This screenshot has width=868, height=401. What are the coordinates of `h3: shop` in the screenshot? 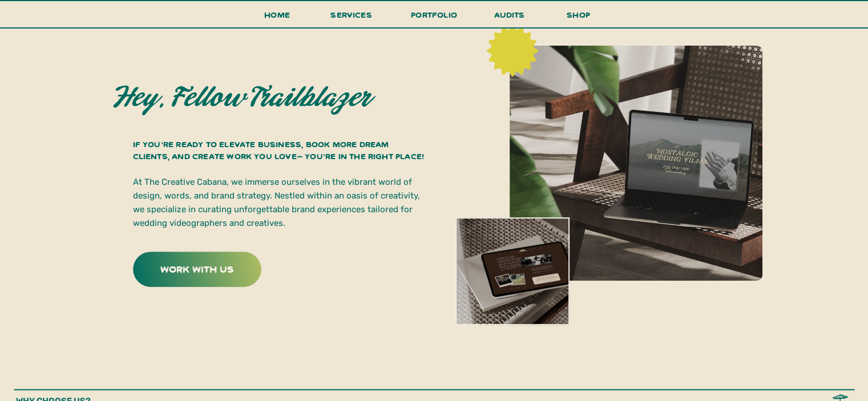 It's located at (578, 17).